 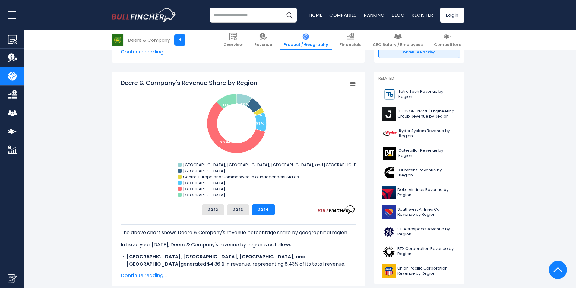 I want to click on a: Union Pacific Corporation Revenue by Region, so click(x=420, y=271).